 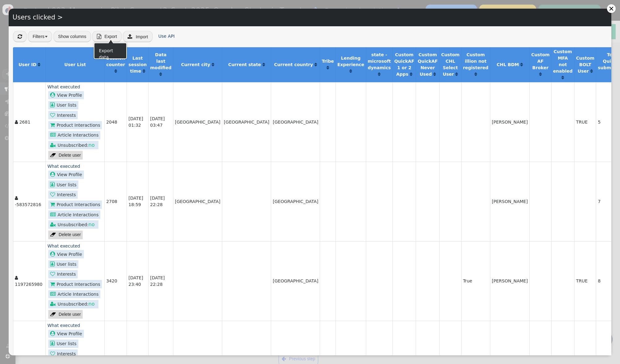 What do you see at coordinates (137, 65) in the screenshot?
I see `b: Last session time` at bounding box center [137, 65].